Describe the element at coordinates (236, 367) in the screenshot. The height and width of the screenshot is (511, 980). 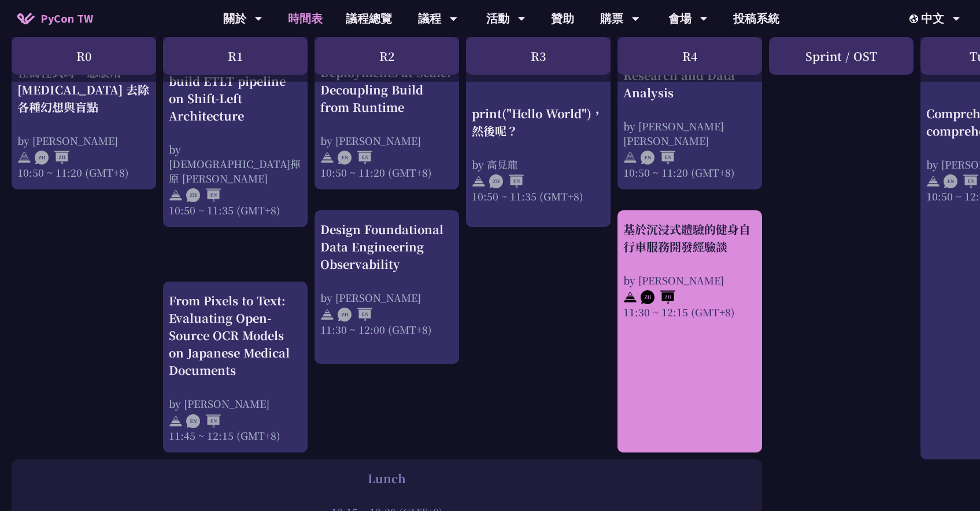
I see `a: From Pixels to Text: Evaluating Open-Source OCR Models on Japanese Medical Documents by [PERSON_N...` at that location.